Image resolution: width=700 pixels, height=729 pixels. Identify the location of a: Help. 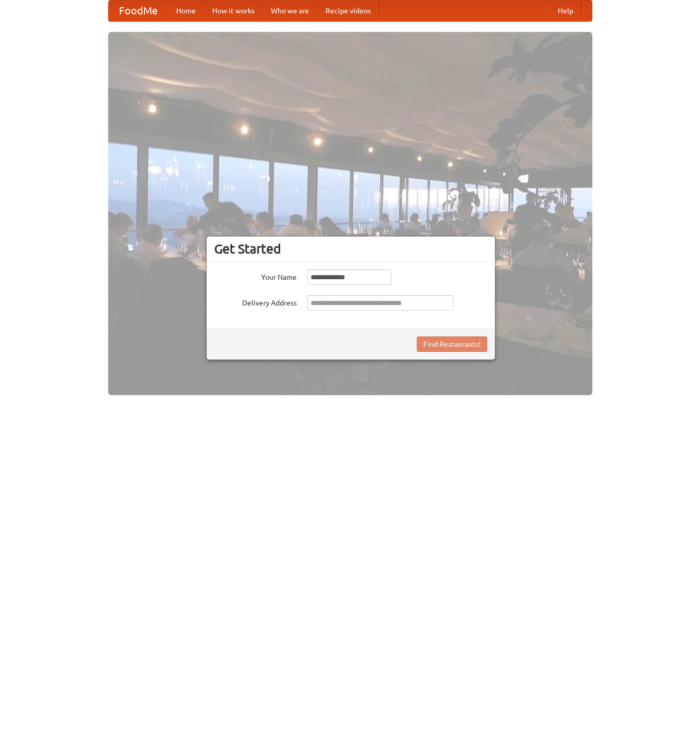
(566, 11).